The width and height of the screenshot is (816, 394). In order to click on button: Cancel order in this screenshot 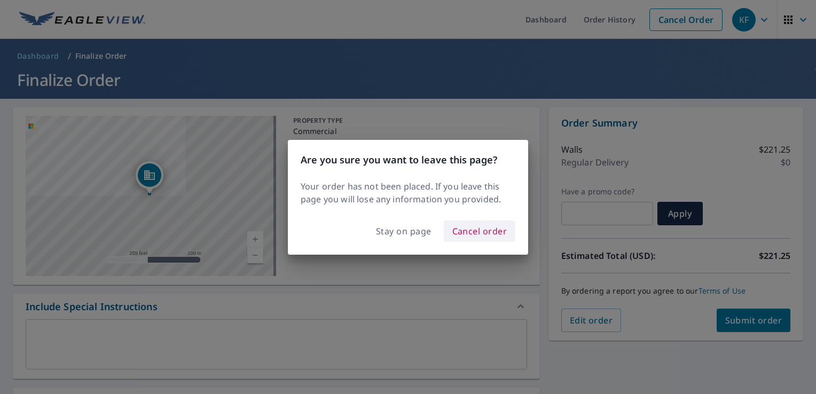, I will do `click(480, 231)`.